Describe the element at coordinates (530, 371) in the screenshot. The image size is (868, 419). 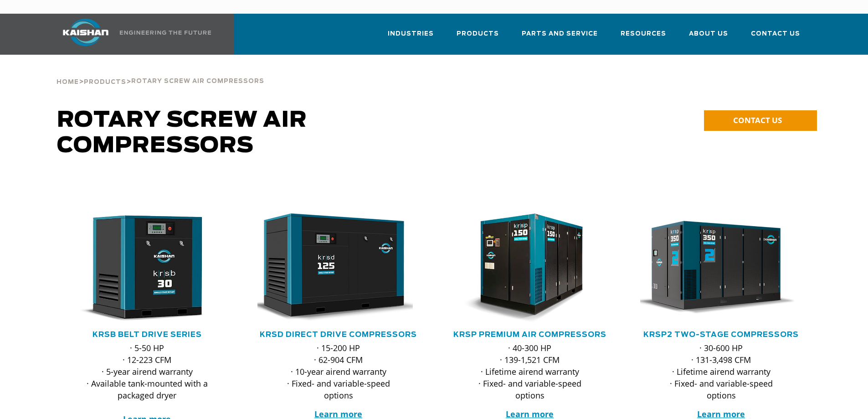
I see `p: · 40-300 HP · 139-1,521 CFM · Lifetime airend warranty · Fixed- and variable-speed options` at that location.